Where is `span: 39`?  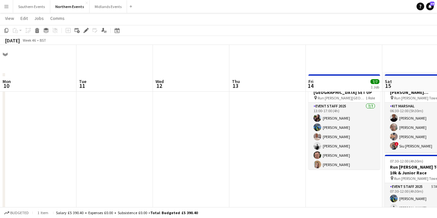
span: 39 is located at coordinates (432, 4).